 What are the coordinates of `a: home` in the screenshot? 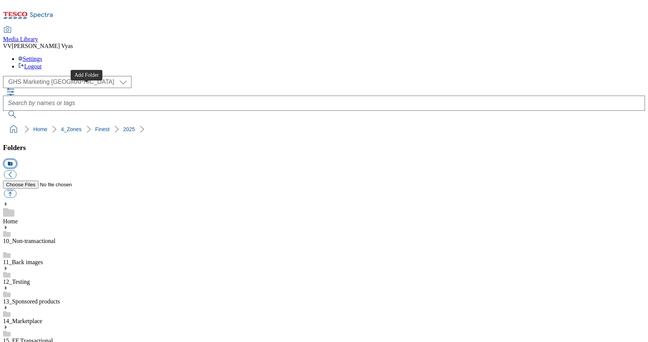 It's located at (14, 129).